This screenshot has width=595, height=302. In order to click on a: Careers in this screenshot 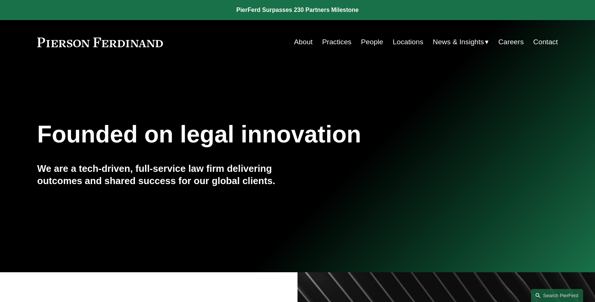, I will do `click(511, 42)`.